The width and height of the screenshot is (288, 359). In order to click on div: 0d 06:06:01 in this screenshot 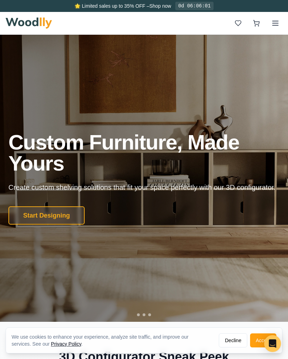, I will do `click(194, 6)`.